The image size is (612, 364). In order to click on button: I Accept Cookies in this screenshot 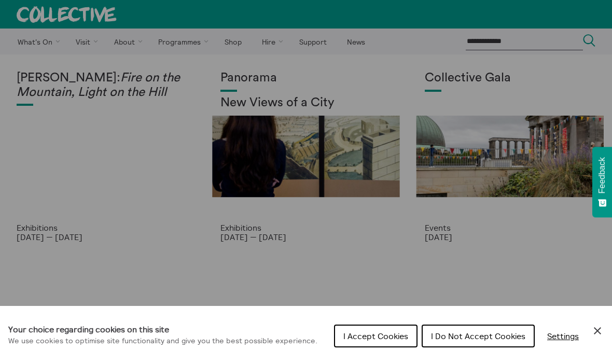, I will do `click(375, 336)`.